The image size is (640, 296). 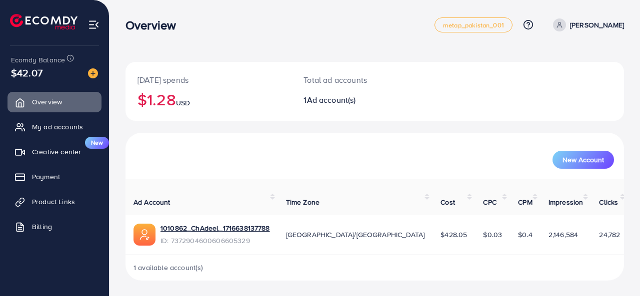 I want to click on span: Overview, so click(x=47, y=102).